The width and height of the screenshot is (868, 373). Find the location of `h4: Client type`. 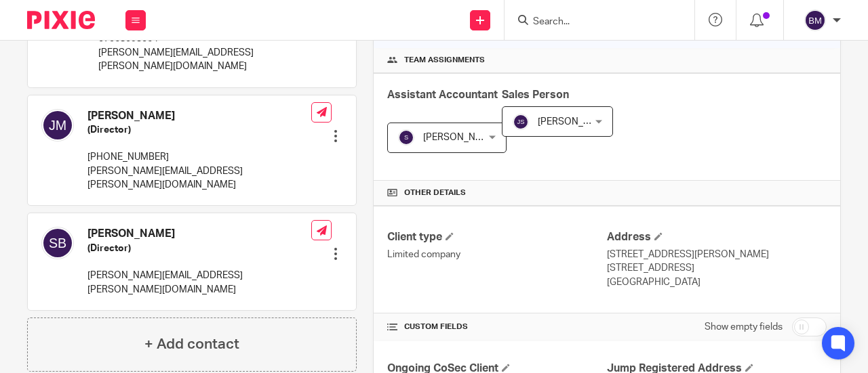

h4: Client type is located at coordinates (497, 237).